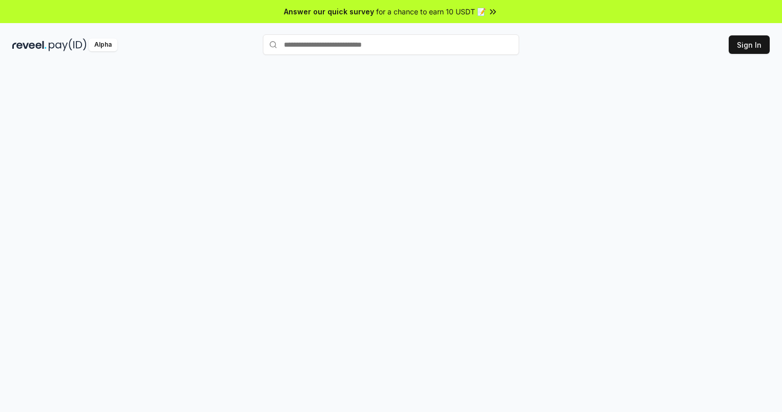 This screenshot has width=782, height=412. I want to click on img: pay_id, so click(68, 45).